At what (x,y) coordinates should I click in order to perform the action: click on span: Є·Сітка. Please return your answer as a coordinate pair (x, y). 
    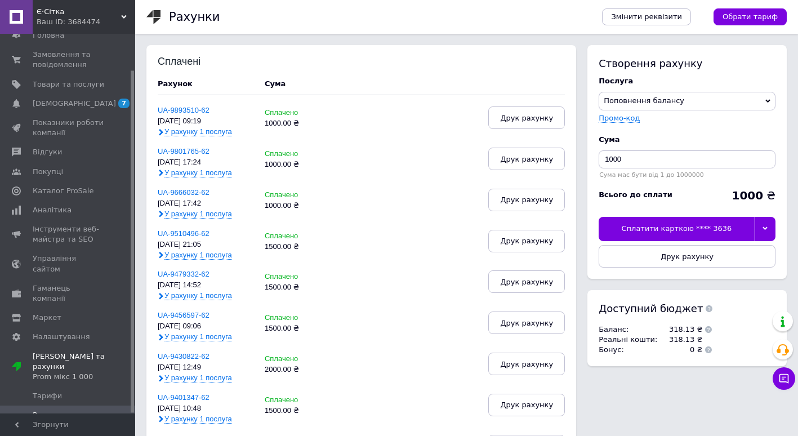
    Looking at the image, I should click on (79, 12).